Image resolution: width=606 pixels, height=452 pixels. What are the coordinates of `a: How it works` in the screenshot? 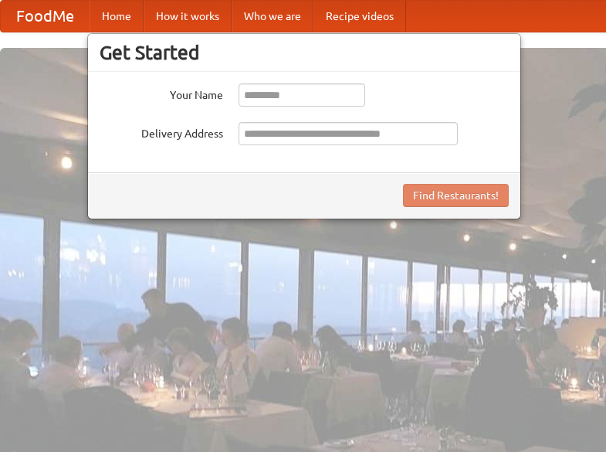 It's located at (188, 16).